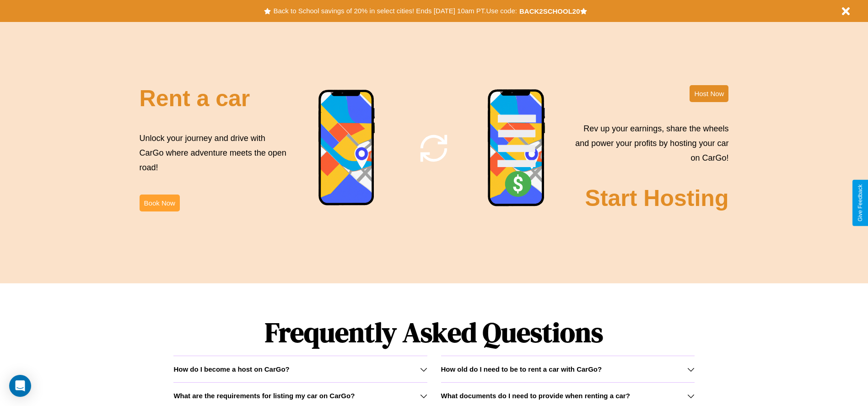 The image size is (868, 406). What do you see at coordinates (709, 93) in the screenshot?
I see `button: Host Now` at bounding box center [709, 93].